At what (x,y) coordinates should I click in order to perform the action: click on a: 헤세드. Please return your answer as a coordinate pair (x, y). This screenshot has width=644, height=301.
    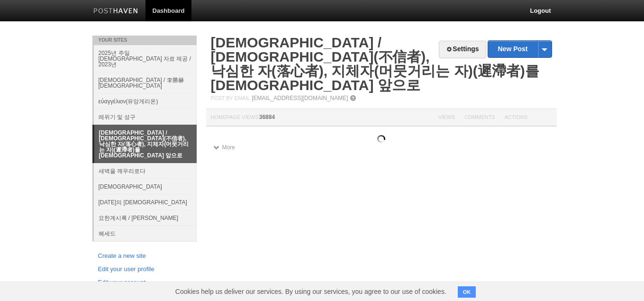
    Looking at the image, I should click on (145, 233).